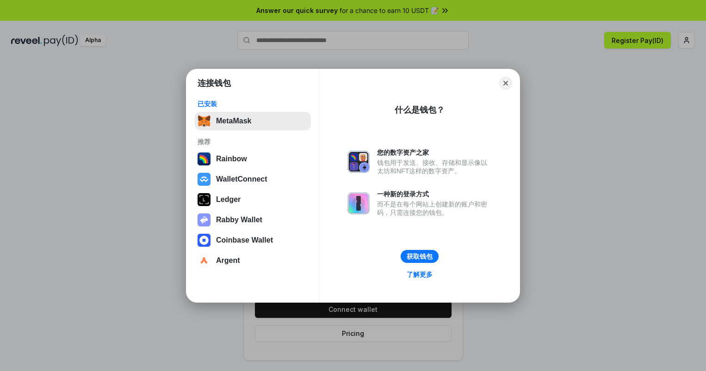 Image resolution: width=706 pixels, height=371 pixels. Describe the element at coordinates (239, 220) in the screenshot. I see `div: Rabby Wallet` at that location.